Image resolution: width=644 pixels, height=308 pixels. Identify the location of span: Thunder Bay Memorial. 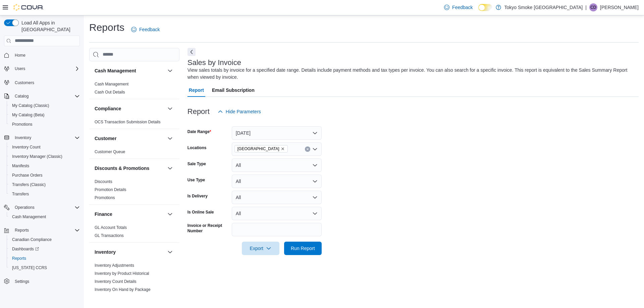
(261, 149).